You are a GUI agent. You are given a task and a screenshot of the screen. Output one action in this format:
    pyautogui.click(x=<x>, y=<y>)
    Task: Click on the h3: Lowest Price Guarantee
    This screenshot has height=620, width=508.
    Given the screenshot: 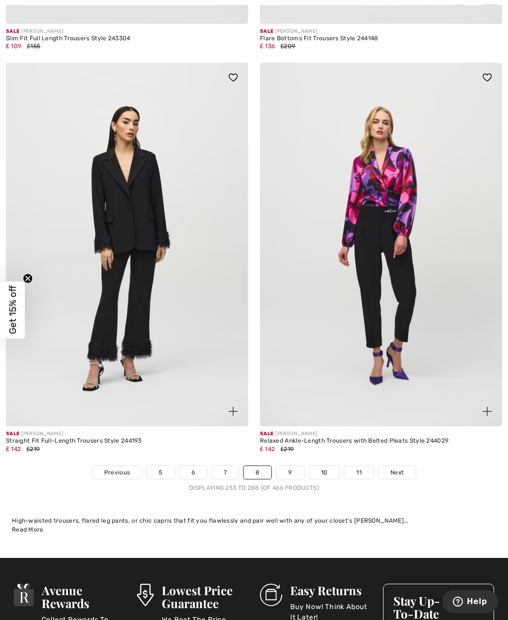 What is the action you would take?
    pyautogui.click(x=205, y=596)
    